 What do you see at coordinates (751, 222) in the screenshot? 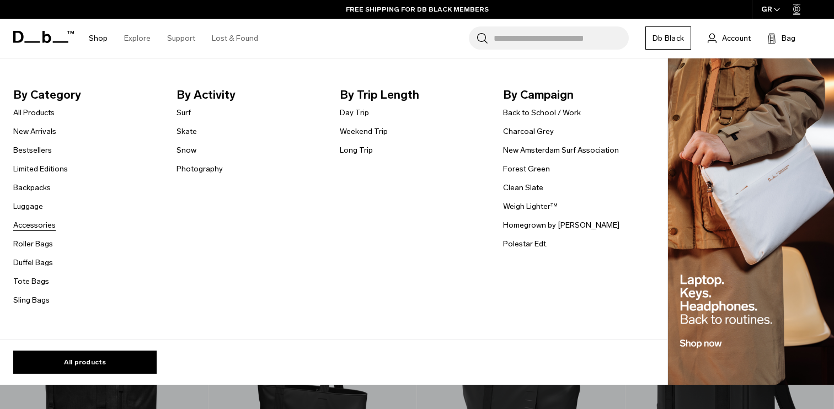
I see `img: Db` at bounding box center [751, 222].